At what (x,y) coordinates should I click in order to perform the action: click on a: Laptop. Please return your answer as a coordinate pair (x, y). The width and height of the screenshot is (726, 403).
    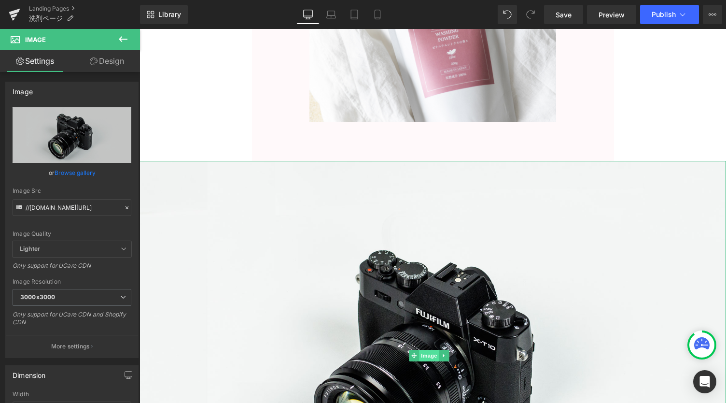
    Looking at the image, I should click on (331, 14).